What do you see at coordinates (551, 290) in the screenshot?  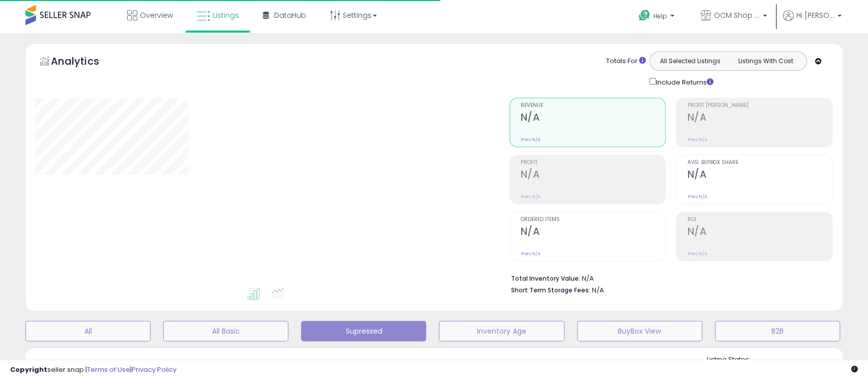 I see `b: Short Term Storage Fees:` at bounding box center [551, 290].